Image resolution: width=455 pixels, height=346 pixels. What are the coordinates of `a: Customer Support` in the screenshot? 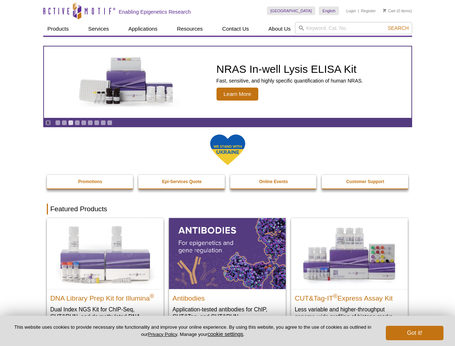 It's located at (365, 181).